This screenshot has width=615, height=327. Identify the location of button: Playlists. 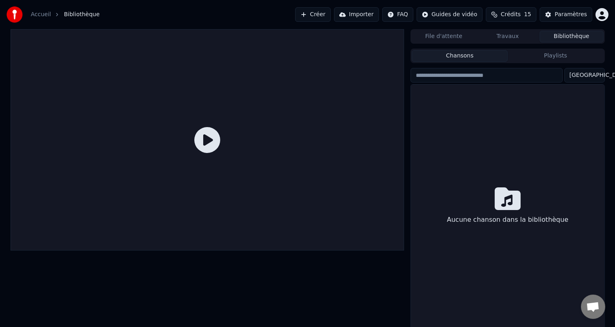
(555, 56).